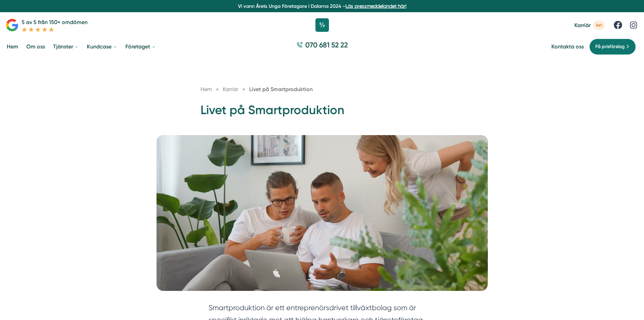  What do you see at coordinates (102, 46) in the screenshot?
I see `a: Kundcase` at bounding box center [102, 46].